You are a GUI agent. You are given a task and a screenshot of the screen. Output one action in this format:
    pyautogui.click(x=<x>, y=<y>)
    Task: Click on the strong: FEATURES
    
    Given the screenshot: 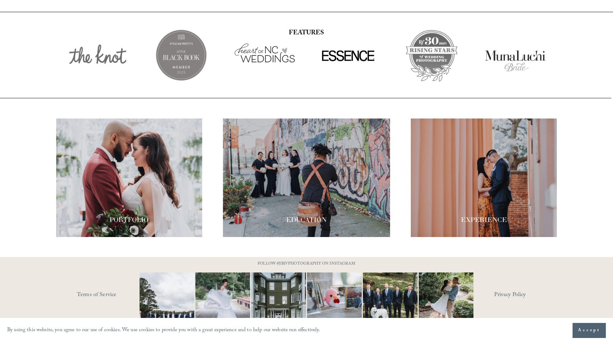 What is the action you would take?
    pyautogui.click(x=306, y=33)
    